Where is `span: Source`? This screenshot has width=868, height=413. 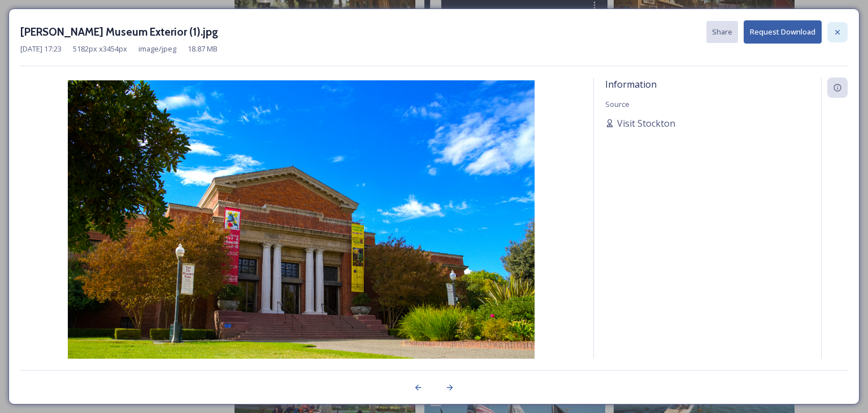
span: Source is located at coordinates (617, 104).